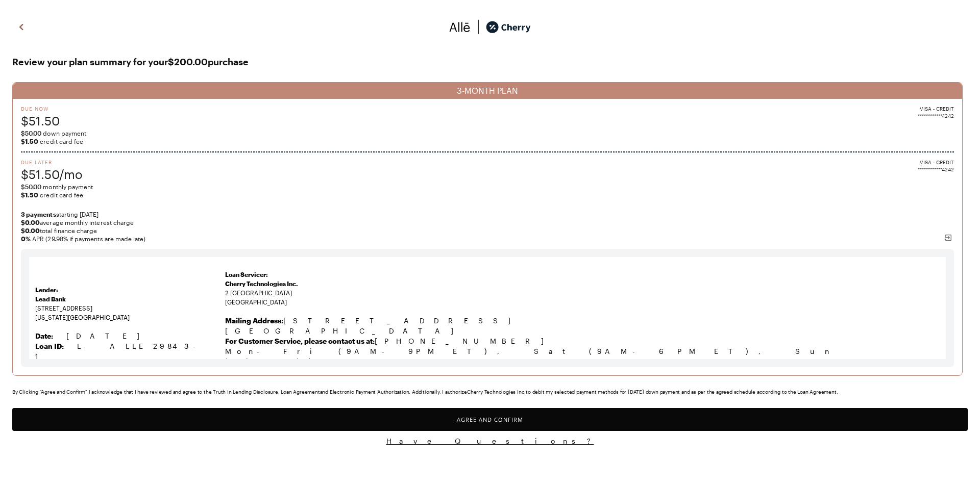 This screenshot has height=486, width=980. Describe the element at coordinates (40, 121) in the screenshot. I see `span: $51.50` at that location.